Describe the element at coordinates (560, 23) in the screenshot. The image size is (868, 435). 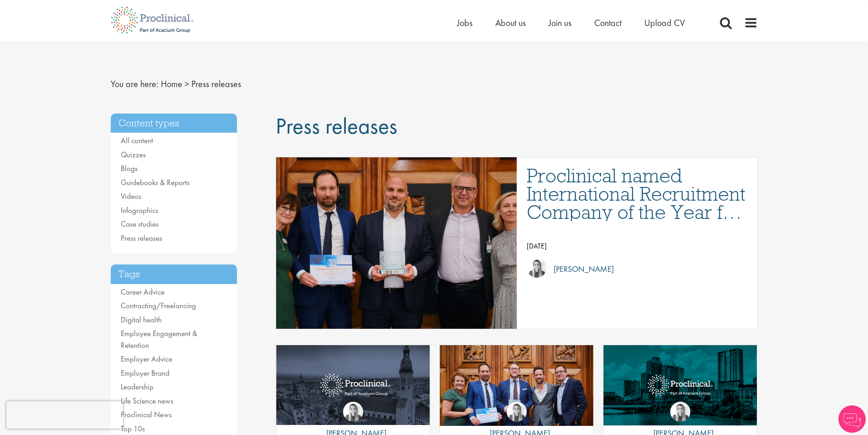
I see `a: Join us` at that location.